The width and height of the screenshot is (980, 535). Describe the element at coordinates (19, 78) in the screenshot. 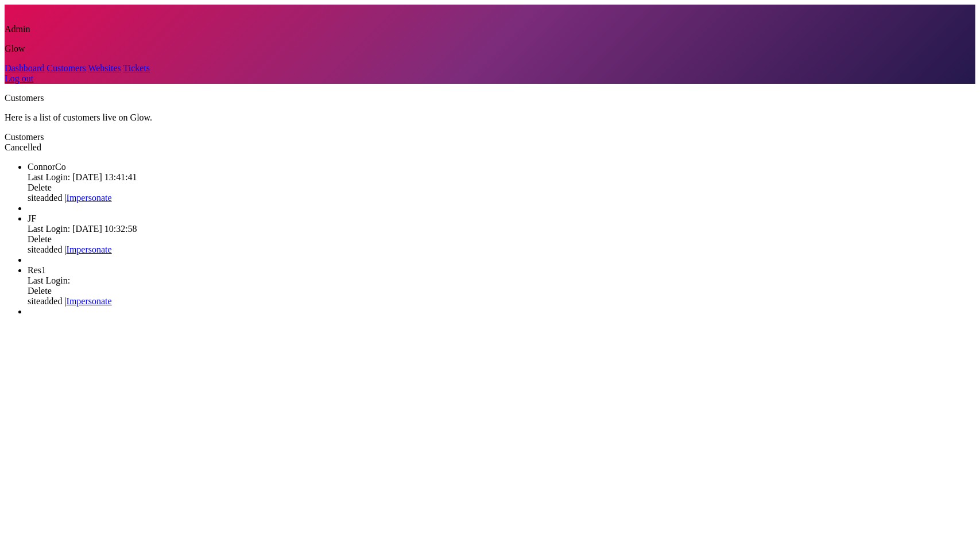

I see `a: Log out` at that location.